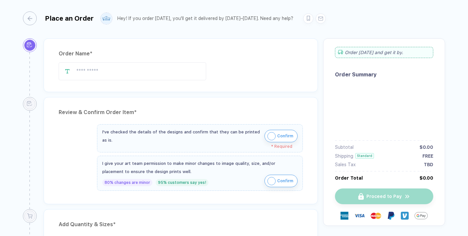 This screenshot has height=236, width=468. What do you see at coordinates (428, 164) in the screenshot?
I see `div: TBD` at bounding box center [428, 164].